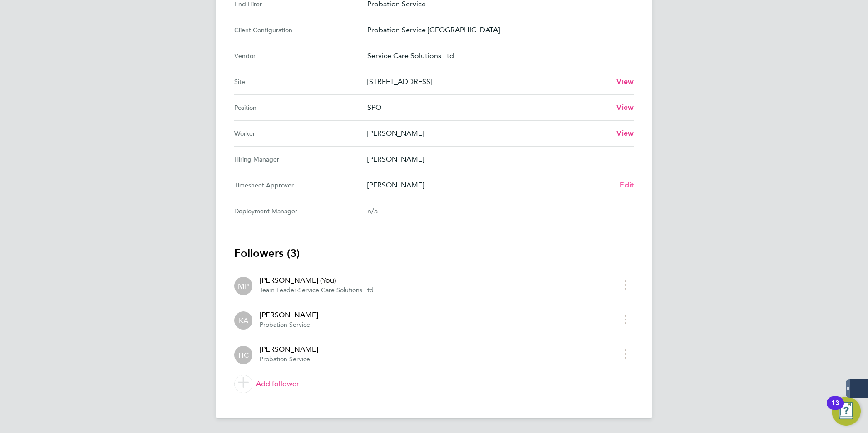  Describe the element at coordinates (301, 159) in the screenshot. I see `div: Hiring Manager` at that location.